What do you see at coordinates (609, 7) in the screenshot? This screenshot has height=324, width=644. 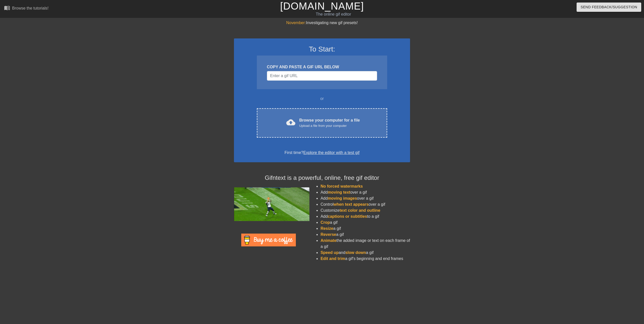 I see `button: Send Feedback/Suggestion` at bounding box center [609, 7].